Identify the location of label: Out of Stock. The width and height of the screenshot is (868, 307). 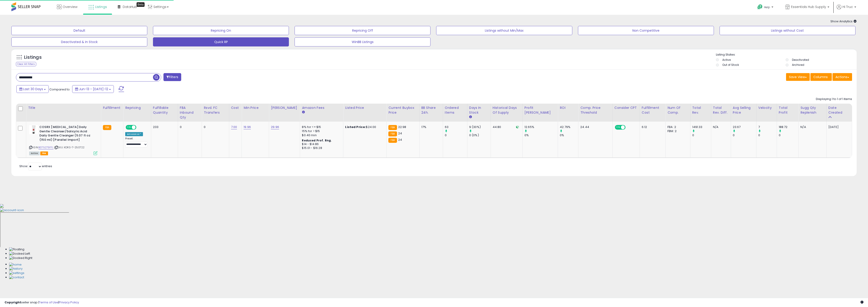
(731, 65).